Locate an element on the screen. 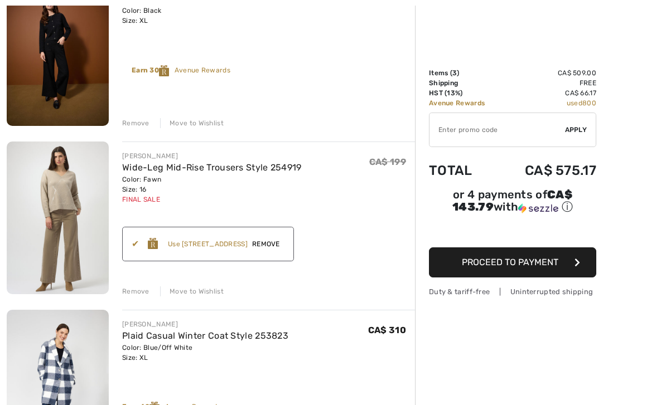 Image resolution: width=666 pixels, height=405 pixels. div: Color: Fawn Size: 16 is located at coordinates (212, 185).